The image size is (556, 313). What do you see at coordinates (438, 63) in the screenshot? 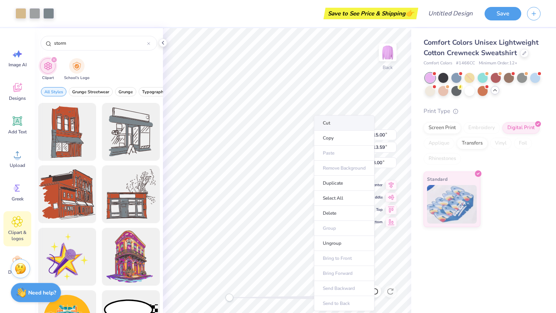
I see `span: Comfort Colors` at bounding box center [438, 63].